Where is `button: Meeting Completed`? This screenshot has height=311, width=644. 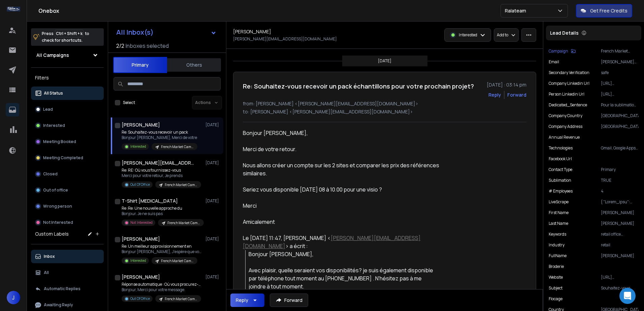 button: Meeting Completed is located at coordinates (67, 158).